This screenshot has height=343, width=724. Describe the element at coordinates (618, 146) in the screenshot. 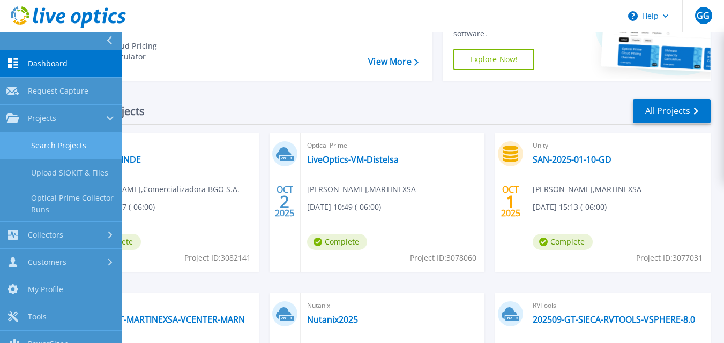

I see `span: Unity` at that location.